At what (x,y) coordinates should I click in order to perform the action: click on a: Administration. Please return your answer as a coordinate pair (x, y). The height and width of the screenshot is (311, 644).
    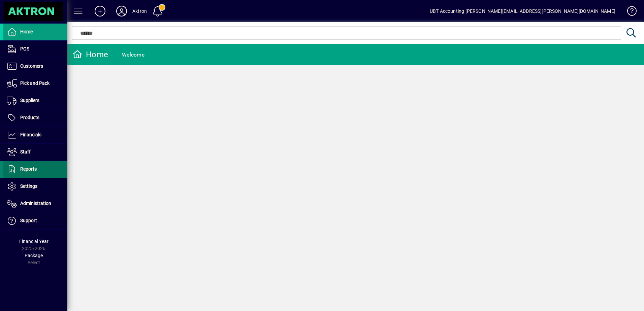
    Looking at the image, I should click on (35, 204).